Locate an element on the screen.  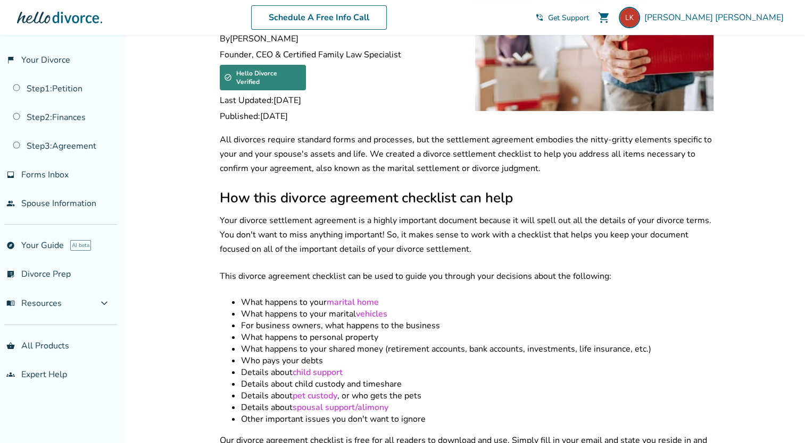
div: Hello Divorce Verified is located at coordinates (263, 78).